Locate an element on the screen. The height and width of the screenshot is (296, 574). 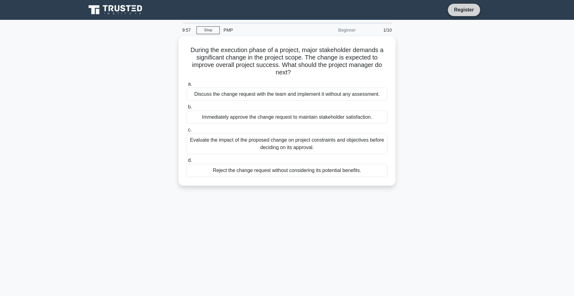
div: Evaluate the impact of the proposed change on project constraints and objectives before deciding ... is located at coordinates (287, 144).